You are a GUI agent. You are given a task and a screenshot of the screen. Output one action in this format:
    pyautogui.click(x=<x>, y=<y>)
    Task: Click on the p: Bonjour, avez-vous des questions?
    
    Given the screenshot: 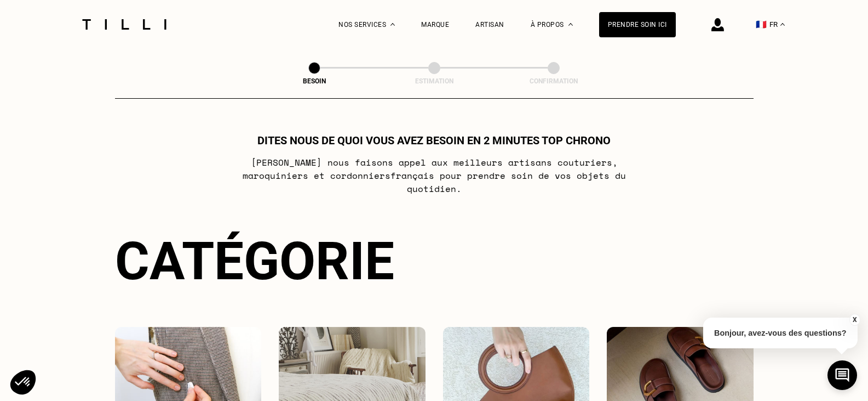 What is the action you would take?
    pyautogui.click(x=781, y=333)
    